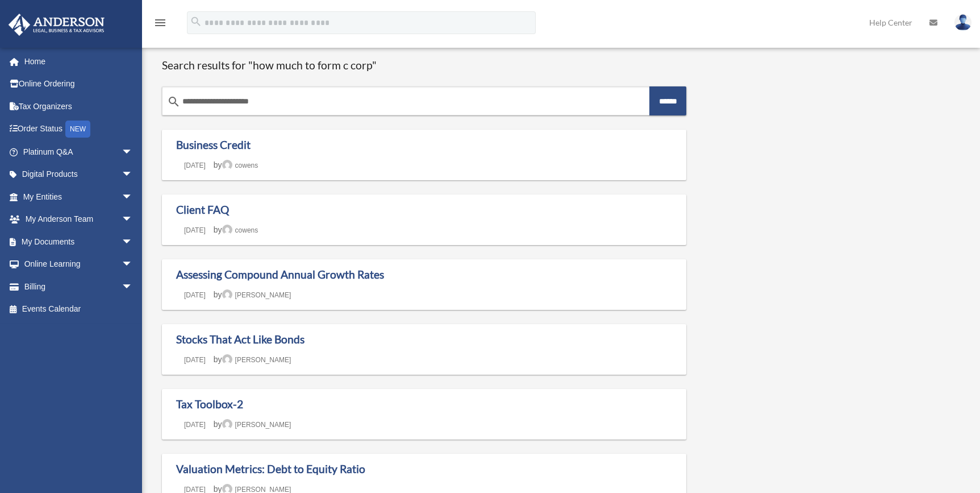 This screenshot has height=493, width=980. I want to click on a: Stocks That Act Like Bonds, so click(240, 339).